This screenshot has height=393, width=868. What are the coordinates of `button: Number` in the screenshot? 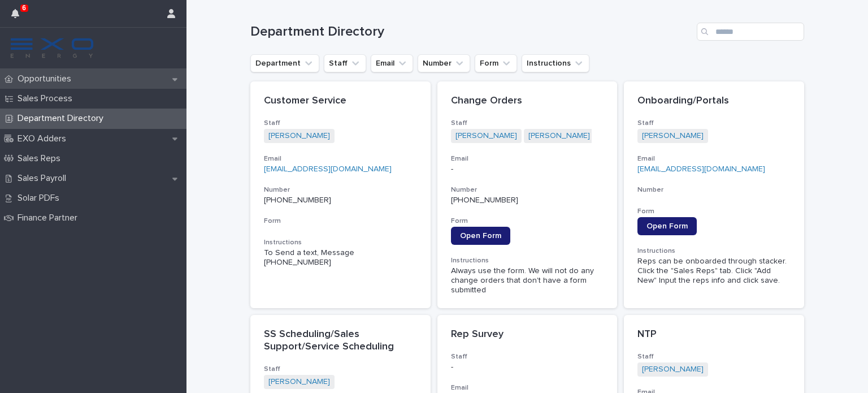 It's located at (444, 63).